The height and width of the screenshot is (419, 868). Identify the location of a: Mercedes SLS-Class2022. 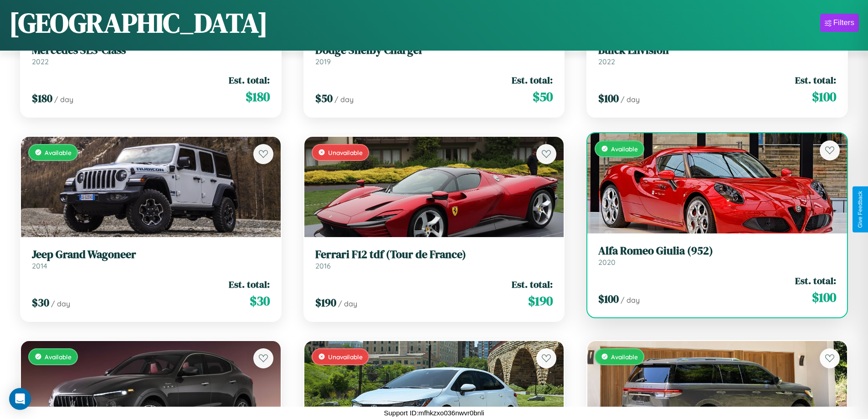
(151, 55).